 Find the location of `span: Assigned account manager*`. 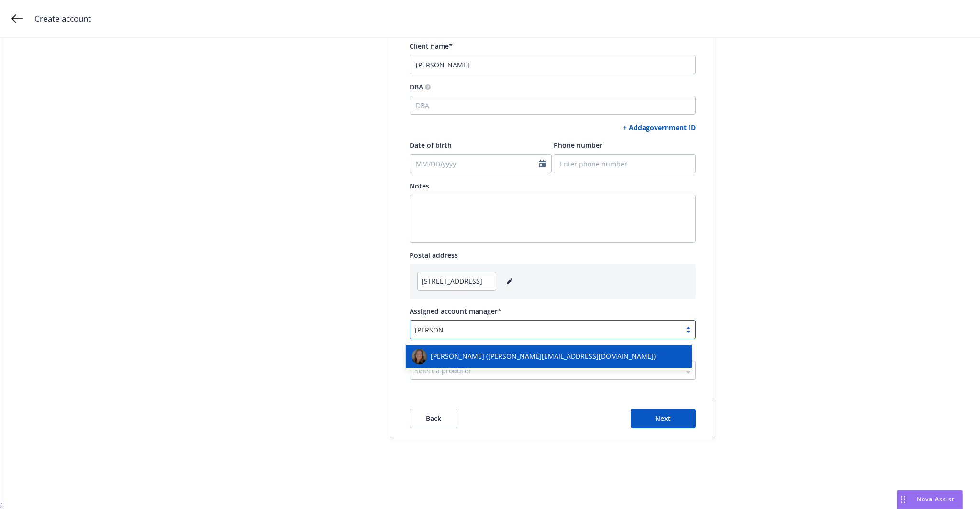

span: Assigned account manager* is located at coordinates (455, 311).